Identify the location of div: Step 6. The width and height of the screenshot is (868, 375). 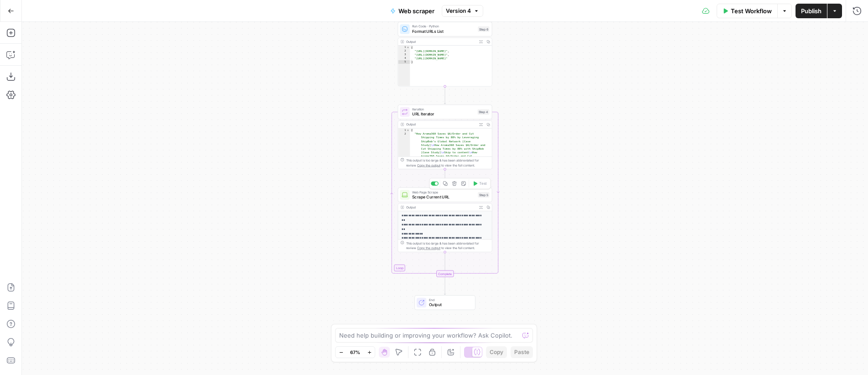
(483, 29).